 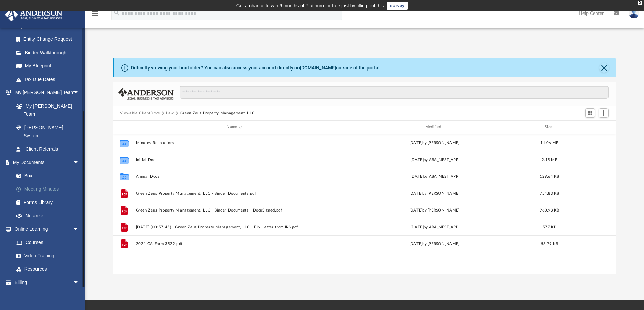 I want to click on a: Online Learningarrow_drop_down, so click(x=45, y=229).